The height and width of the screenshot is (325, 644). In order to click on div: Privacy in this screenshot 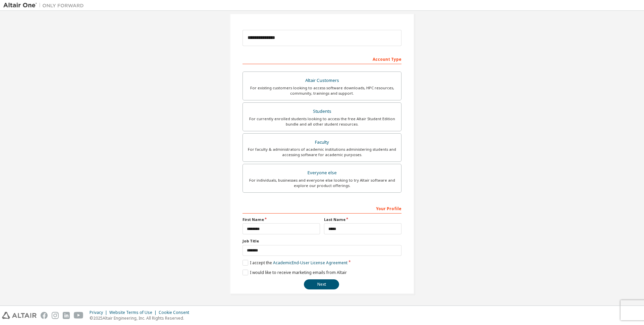, I will do `click(99, 312)`.